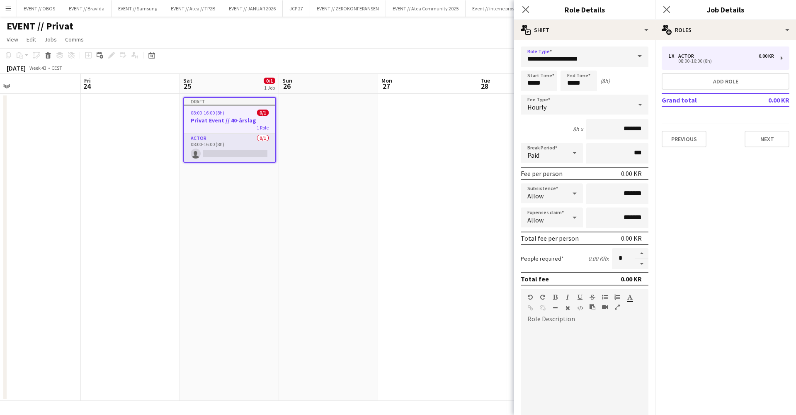 The height and width of the screenshot is (415, 796). What do you see at coordinates (580, 308) in the screenshot?
I see `button: HTML Code` at bounding box center [580, 308].